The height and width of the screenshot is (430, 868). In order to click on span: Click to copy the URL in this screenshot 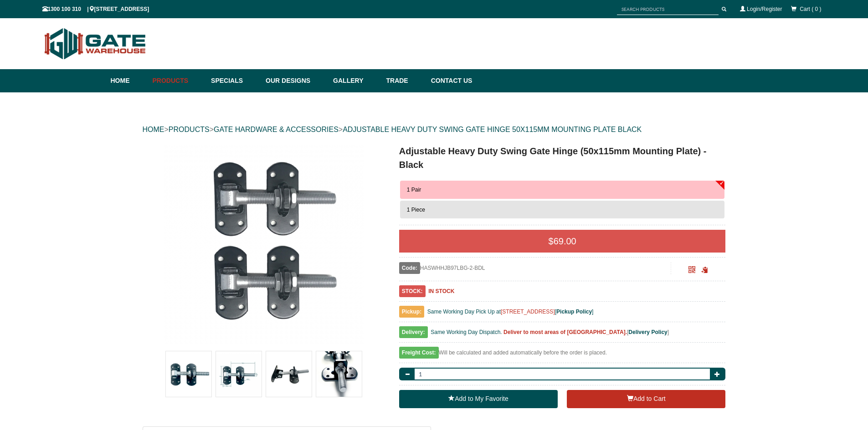, I will do `click(704, 270)`.